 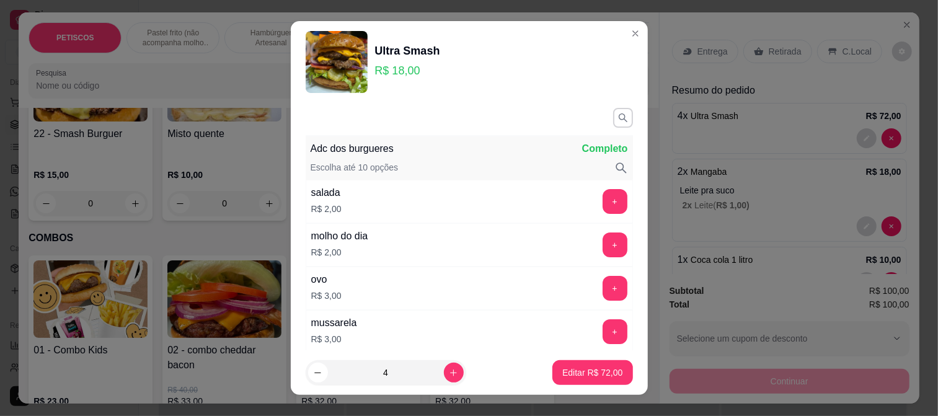 I want to click on button: Close, so click(x=636, y=33).